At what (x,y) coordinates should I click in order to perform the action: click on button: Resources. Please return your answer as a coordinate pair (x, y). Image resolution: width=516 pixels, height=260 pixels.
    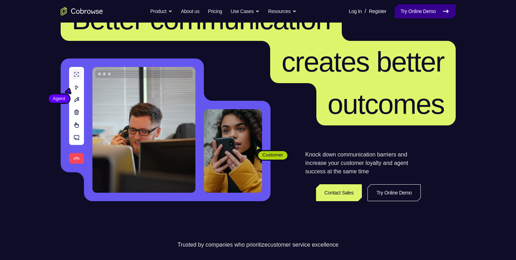
    Looking at the image, I should click on (282, 11).